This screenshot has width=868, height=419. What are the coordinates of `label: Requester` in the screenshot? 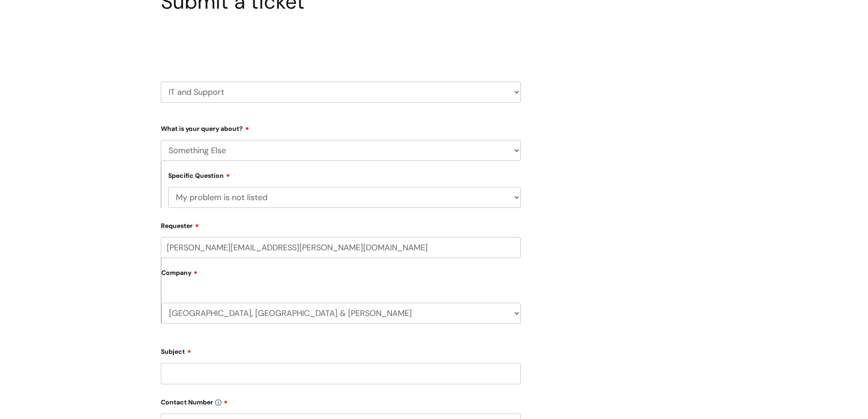 It's located at (341, 224).